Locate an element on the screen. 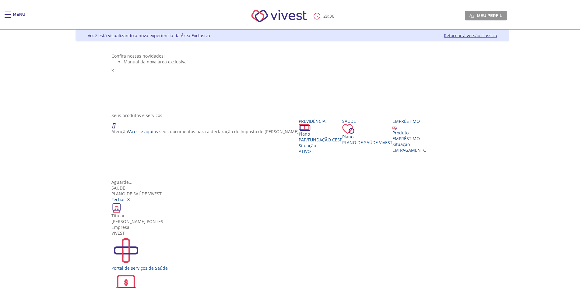  div: Seus produtos e serviços is located at coordinates (292, 115).